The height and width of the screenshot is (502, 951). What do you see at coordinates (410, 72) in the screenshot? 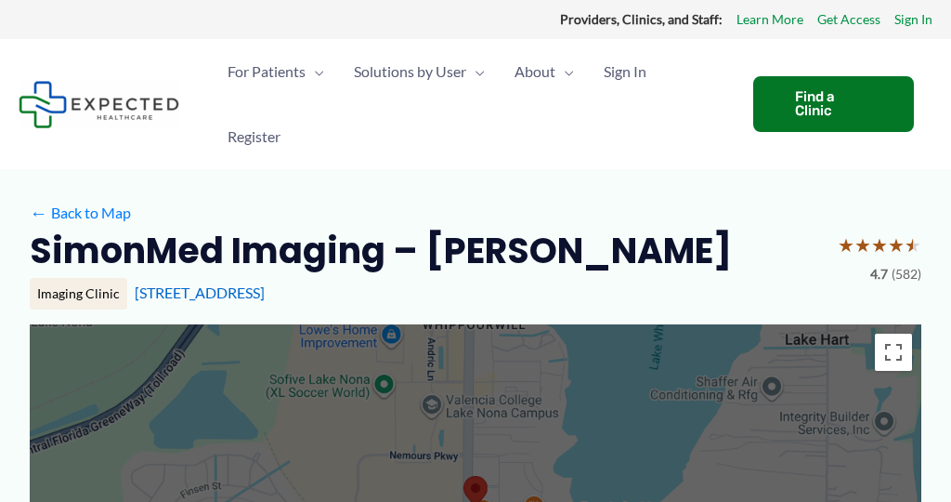
I see `span: Solutions by User` at bounding box center [410, 72].